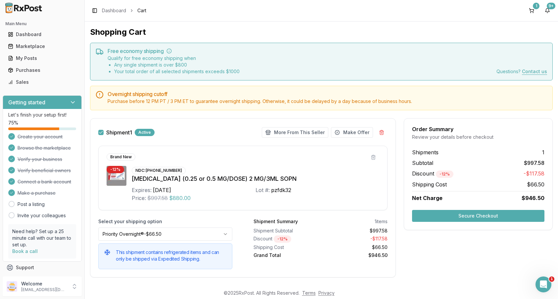 Image resolution: width=558 pixels, height=299 pixels. What do you see at coordinates (42, 70) in the screenshot?
I see `a: Purchases` at bounding box center [42, 70].